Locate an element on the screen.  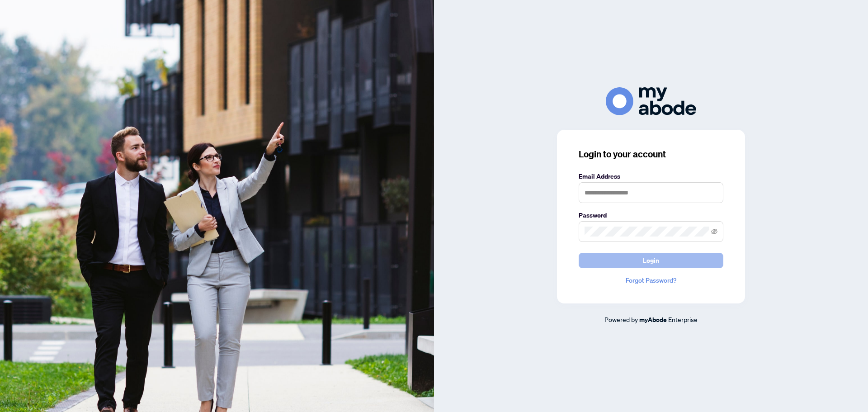
h3: Login to your account is located at coordinates (651, 154).